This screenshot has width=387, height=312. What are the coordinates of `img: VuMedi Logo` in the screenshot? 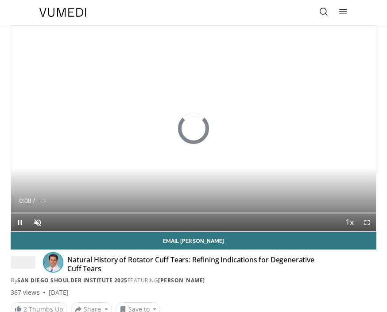 It's located at (63, 12).